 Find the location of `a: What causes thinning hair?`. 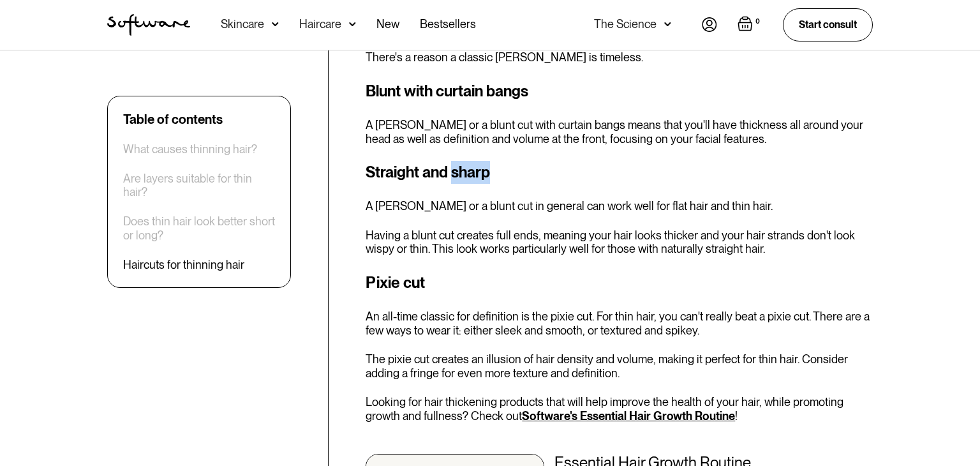

a: What causes thinning hair? is located at coordinates (190, 150).